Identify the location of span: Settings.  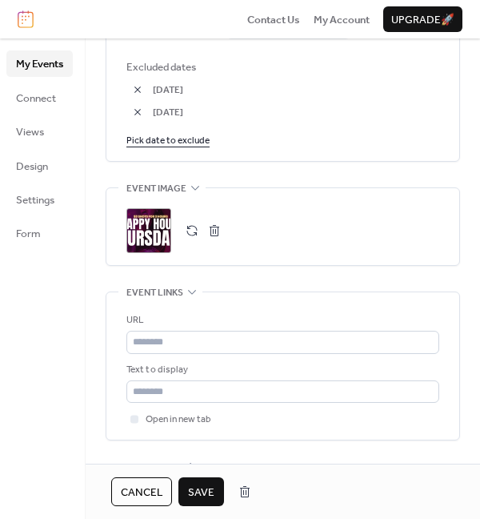
(35, 200).